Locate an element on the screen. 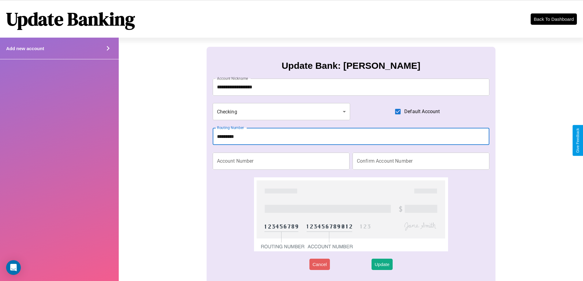 This screenshot has width=583, height=281. img: check is located at coordinates (351, 215).